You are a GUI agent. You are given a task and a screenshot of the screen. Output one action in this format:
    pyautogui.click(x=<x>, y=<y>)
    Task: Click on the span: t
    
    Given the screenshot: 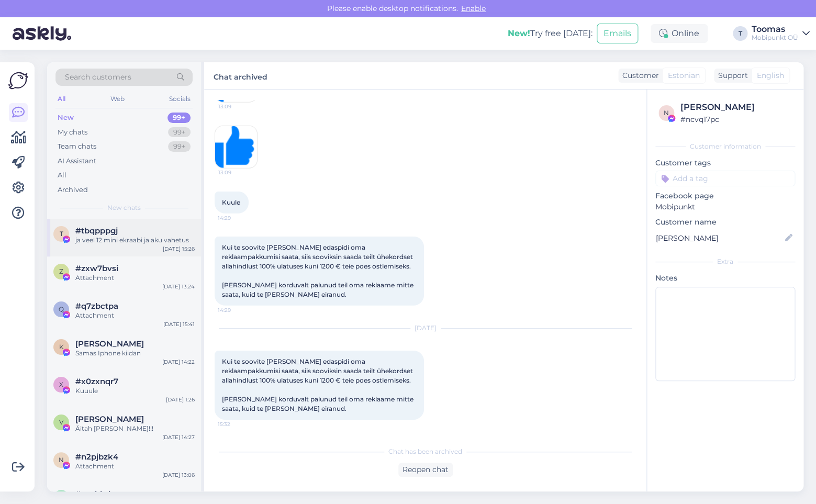 What is the action you would take?
    pyautogui.click(x=61, y=234)
    